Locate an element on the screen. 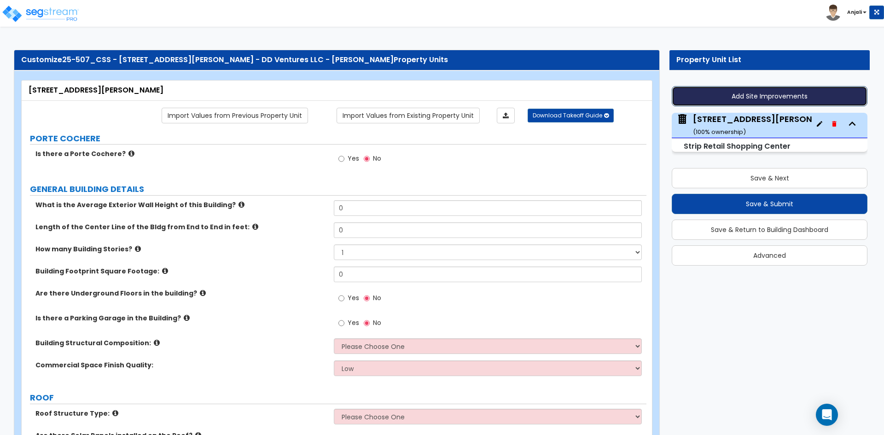  img: logo_pro_r.png is located at coordinates (40, 14).